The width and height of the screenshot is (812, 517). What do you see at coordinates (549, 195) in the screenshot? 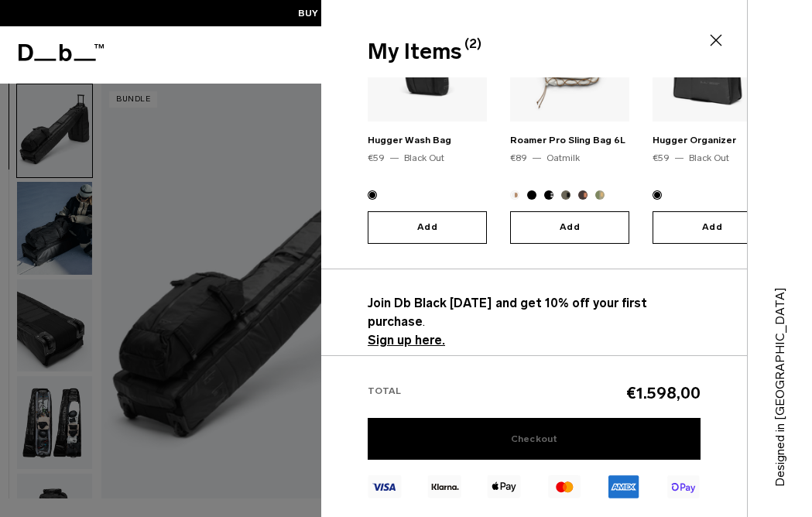
I see `button: Charcoal Grey` at bounding box center [549, 195].